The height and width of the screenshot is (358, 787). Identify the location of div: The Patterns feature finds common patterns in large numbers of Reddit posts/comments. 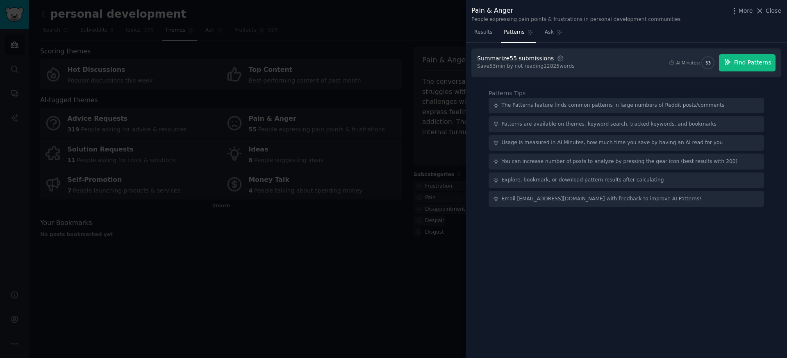
(613, 105).